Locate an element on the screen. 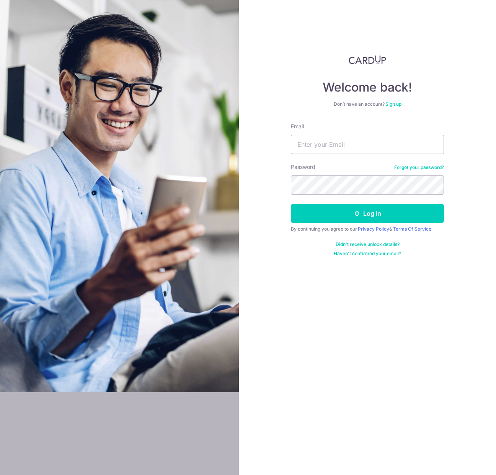 The image size is (496, 475). a: Forgot your password? is located at coordinates (419, 167).